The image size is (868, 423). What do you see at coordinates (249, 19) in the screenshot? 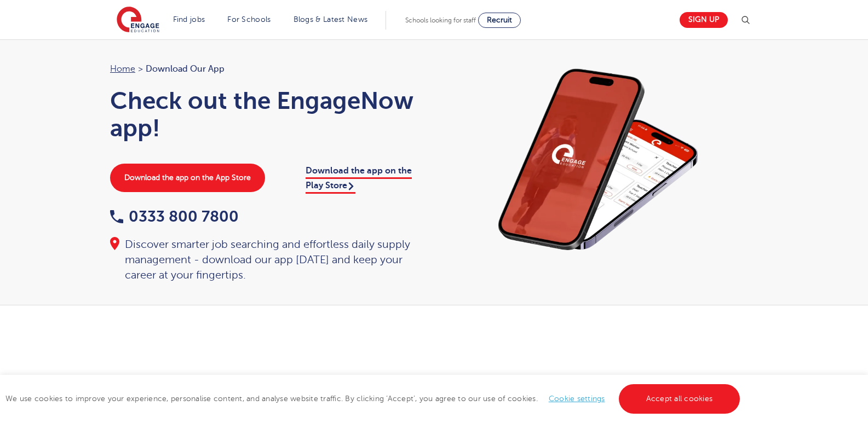
I see `a: For Schools` at bounding box center [249, 19].